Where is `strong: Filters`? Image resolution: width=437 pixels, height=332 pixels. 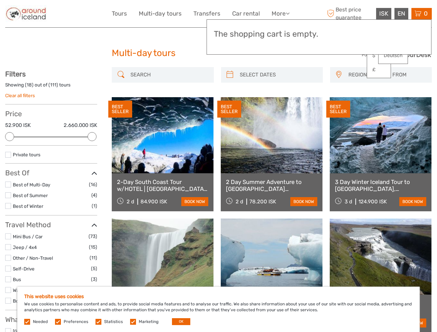
strong: Filters is located at coordinates (15, 74).